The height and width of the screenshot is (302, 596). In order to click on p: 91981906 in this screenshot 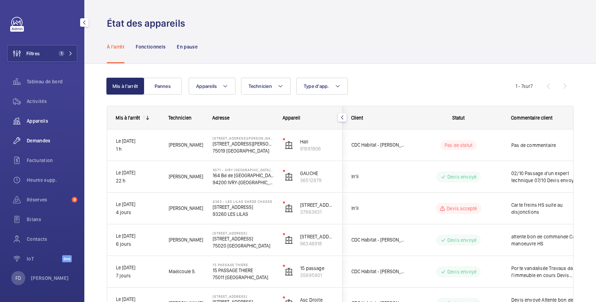, I will do `click(317, 149)`.